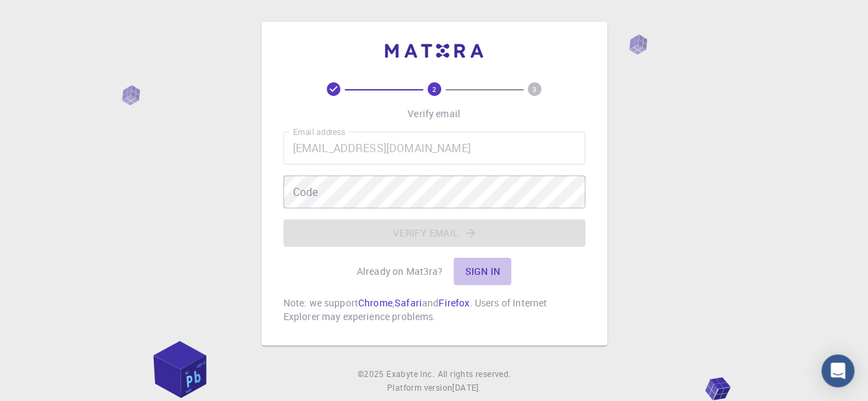 This screenshot has width=868, height=401. Describe the element at coordinates (434, 114) in the screenshot. I see `p: Verify email` at that location.